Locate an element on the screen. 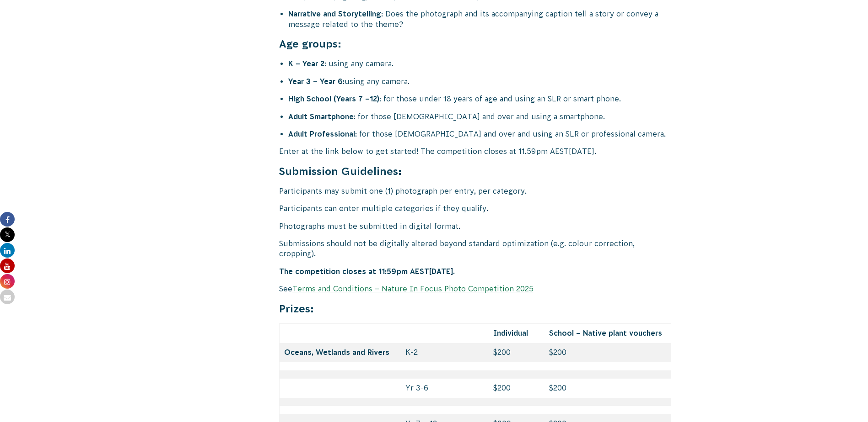  td: Yr 3-6 is located at coordinates (445, 388).